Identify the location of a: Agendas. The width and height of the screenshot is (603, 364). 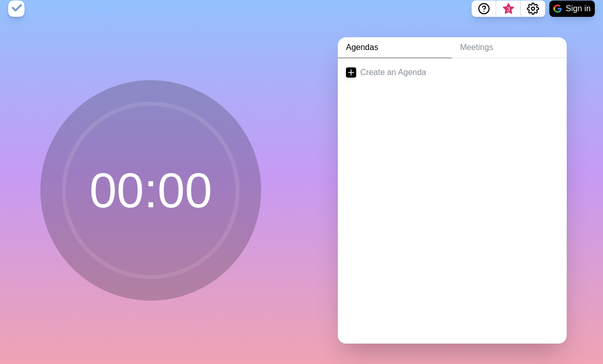
(395, 47).